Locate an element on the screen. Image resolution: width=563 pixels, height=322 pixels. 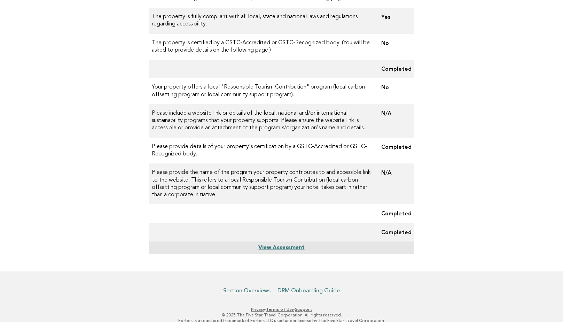
p: © 2025 The Five Star Travel Corporation. All rights reserved. is located at coordinates (281, 315).